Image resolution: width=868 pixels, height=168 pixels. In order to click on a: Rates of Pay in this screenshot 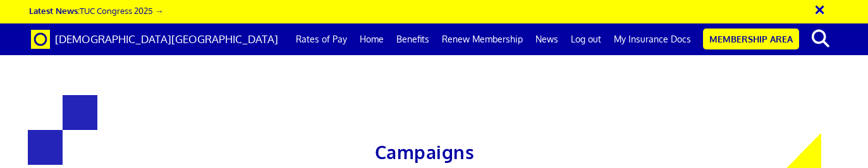, I will do `click(321, 39)`.